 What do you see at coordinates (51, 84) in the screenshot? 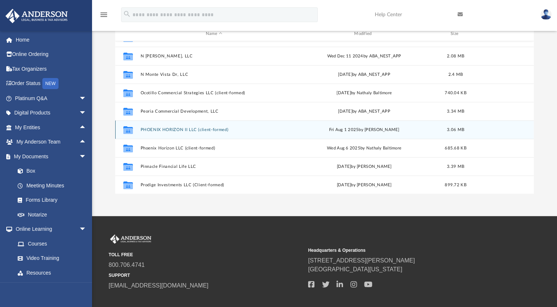
I see `a: Order StatusNEW` at bounding box center [51, 84].